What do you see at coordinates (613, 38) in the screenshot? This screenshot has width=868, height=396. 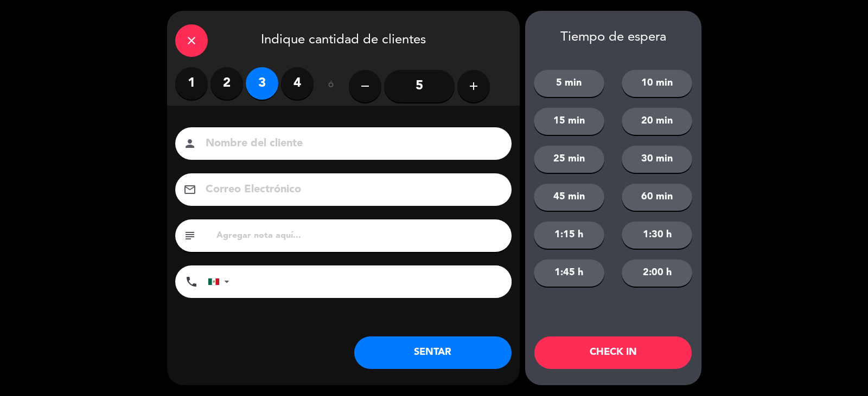 I see `div: Tiempo de espera` at bounding box center [613, 38].